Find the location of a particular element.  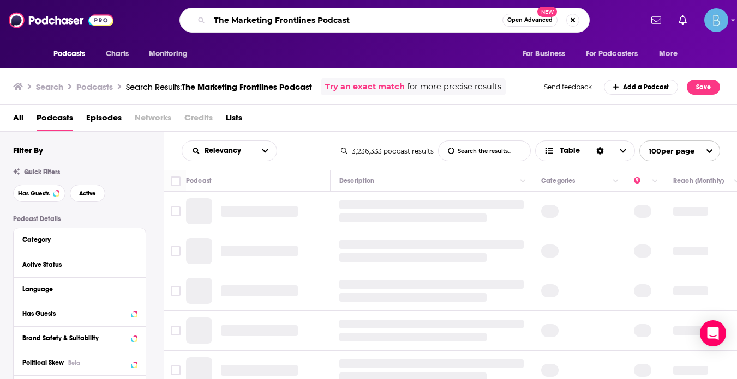

div: Open Intercom Messenger is located at coordinates (713, 334).